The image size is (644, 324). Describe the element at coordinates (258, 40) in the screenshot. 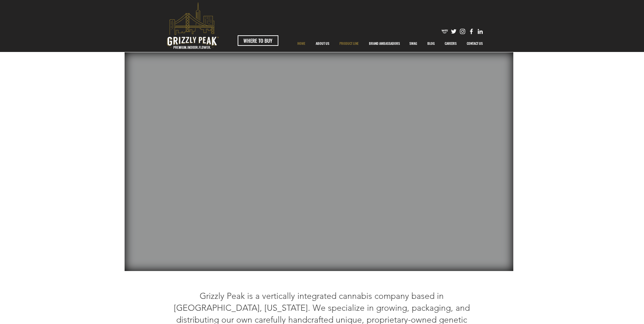

I see `span: WHERE TO BUY` at that location.